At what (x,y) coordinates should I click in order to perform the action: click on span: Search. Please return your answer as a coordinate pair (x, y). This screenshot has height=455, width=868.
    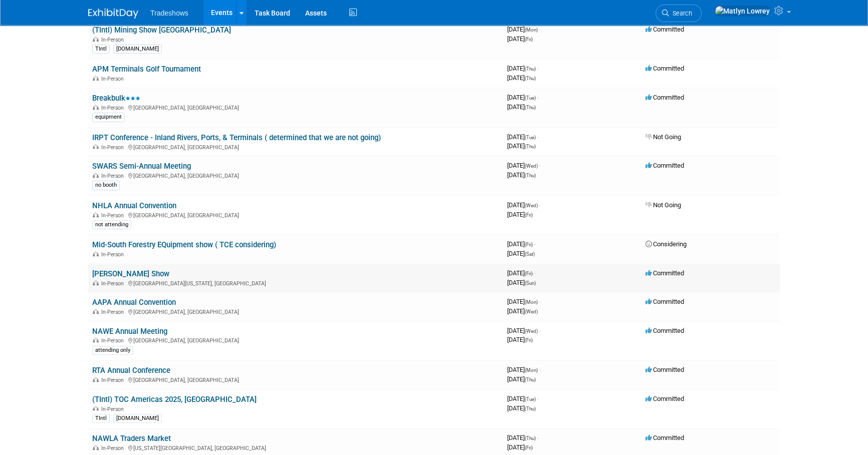
    Looking at the image, I should click on (680, 13).